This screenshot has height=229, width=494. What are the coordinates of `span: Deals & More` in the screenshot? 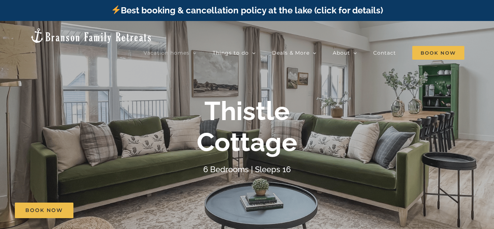 It's located at (291, 53).